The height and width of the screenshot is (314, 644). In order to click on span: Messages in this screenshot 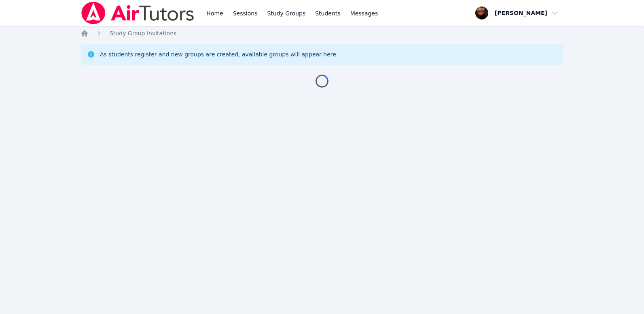, I will do `click(364, 13)`.